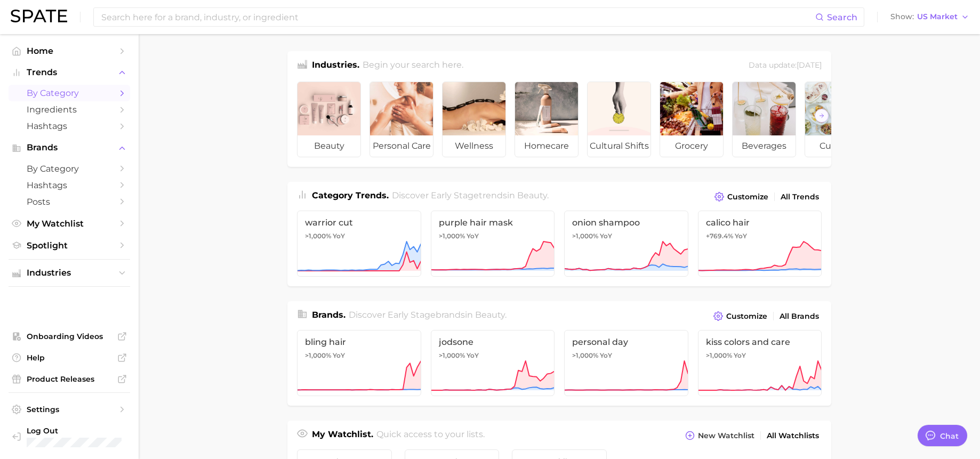  Describe the element at coordinates (493, 223) in the screenshot. I see `span: purple hair mask` at that location.